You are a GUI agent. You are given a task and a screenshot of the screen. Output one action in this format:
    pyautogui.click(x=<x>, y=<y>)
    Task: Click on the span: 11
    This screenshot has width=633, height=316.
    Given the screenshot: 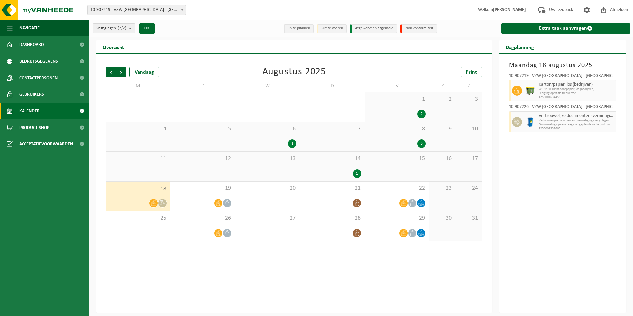 What is the action you would take?
    pyautogui.click(x=138, y=159)
    